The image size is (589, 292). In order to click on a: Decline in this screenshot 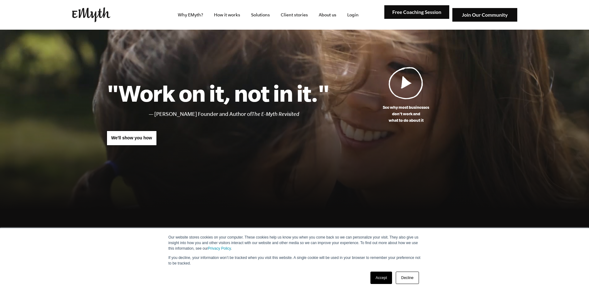, I will do `click(407, 278)`.